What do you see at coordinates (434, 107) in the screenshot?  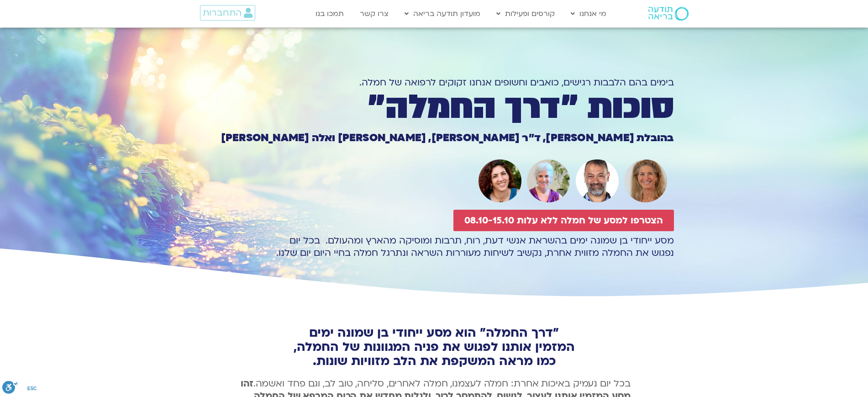 I see `h1: סוכות ״דרך החמלה״` at bounding box center [434, 107].